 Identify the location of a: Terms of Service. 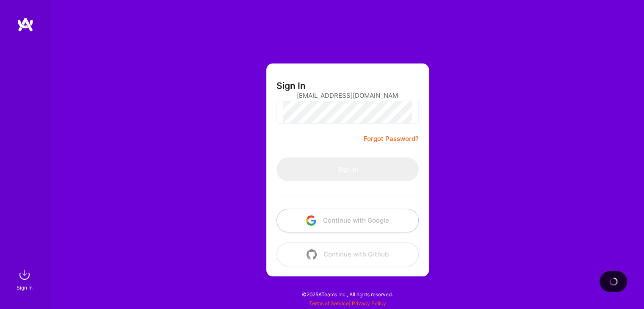
(329, 303).